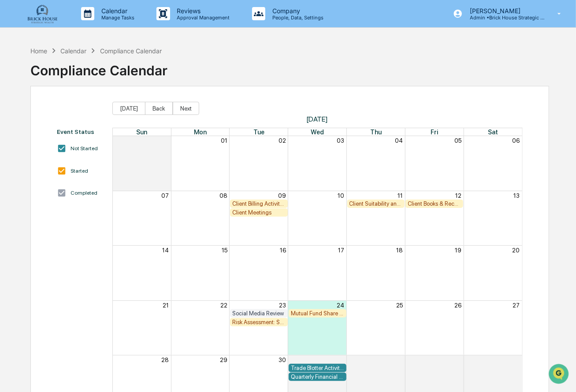 The image size is (576, 392). What do you see at coordinates (117, 18) in the screenshot?
I see `p: Manage Tasks` at bounding box center [117, 18].